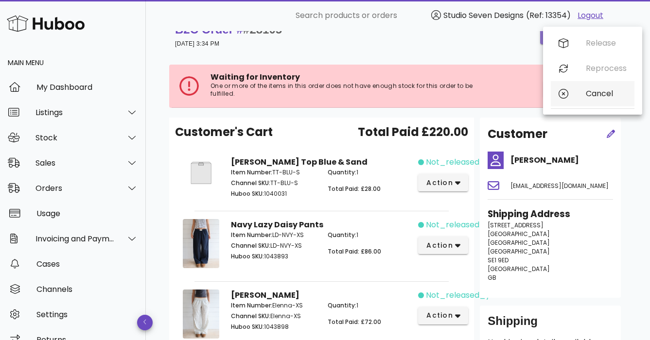 This screenshot has height=340, width=650. I want to click on span: Customer's Cart, so click(224, 132).